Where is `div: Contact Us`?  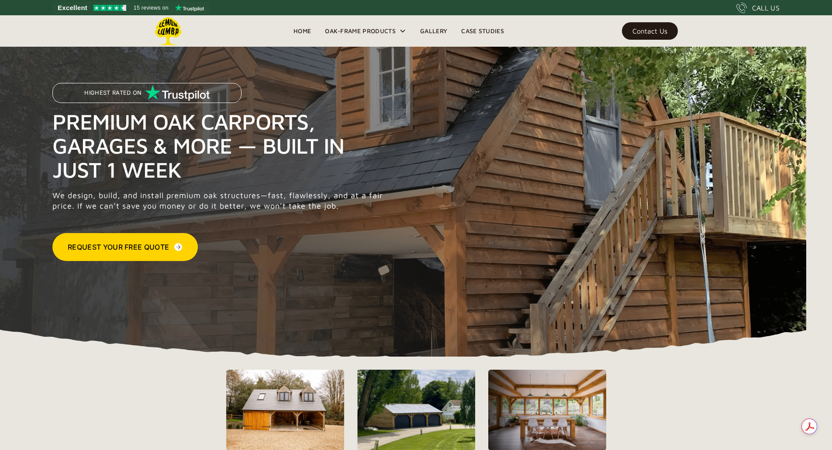
div: Contact Us is located at coordinates (650, 31).